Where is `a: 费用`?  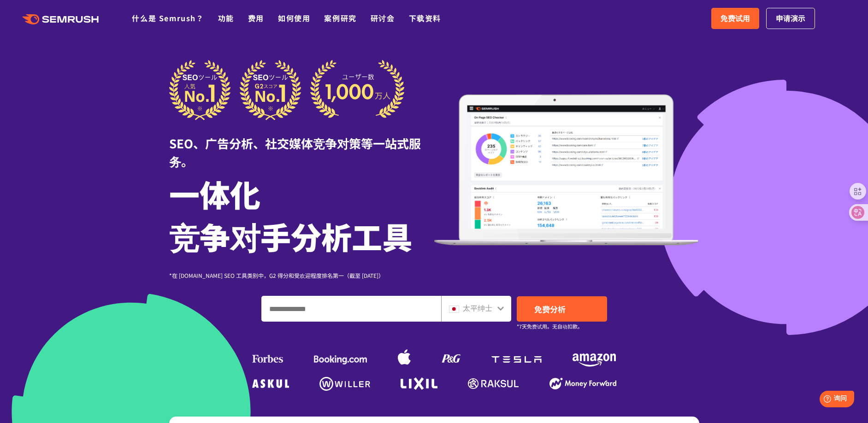 a: 费用 is located at coordinates (256, 18).